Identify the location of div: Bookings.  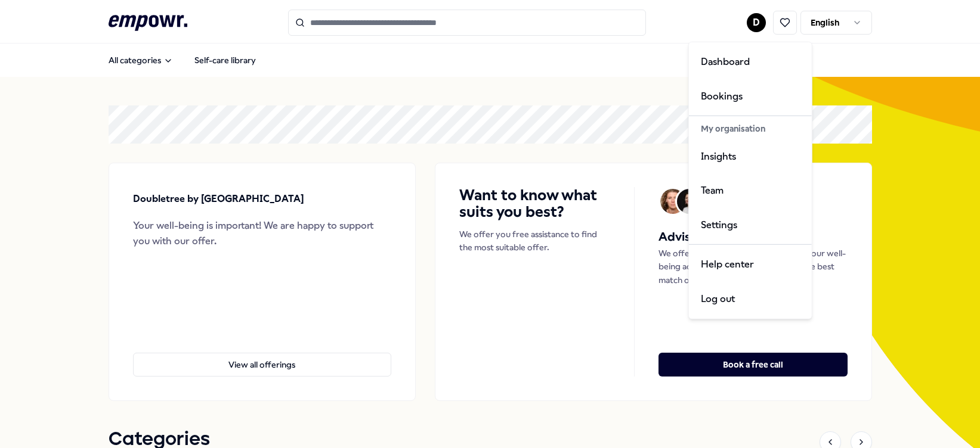
(750, 96).